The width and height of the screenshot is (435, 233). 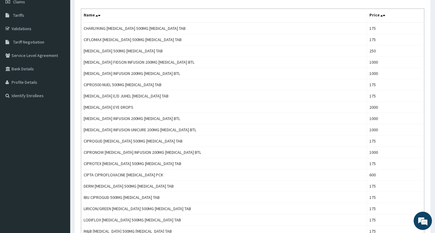 What do you see at coordinates (395, 107) in the screenshot?
I see `td: 2000` at bounding box center [395, 107].